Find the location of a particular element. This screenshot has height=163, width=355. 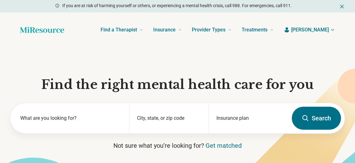

a: Home page is located at coordinates (42, 30).